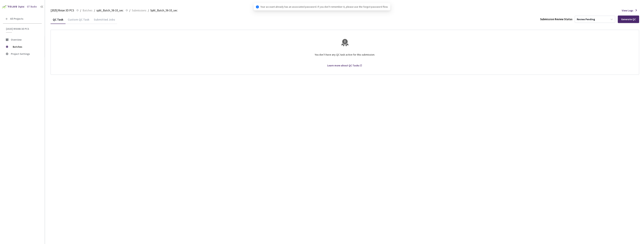 Image resolution: width=644 pixels, height=244 pixels. I want to click on span: View Logs, so click(628, 10).